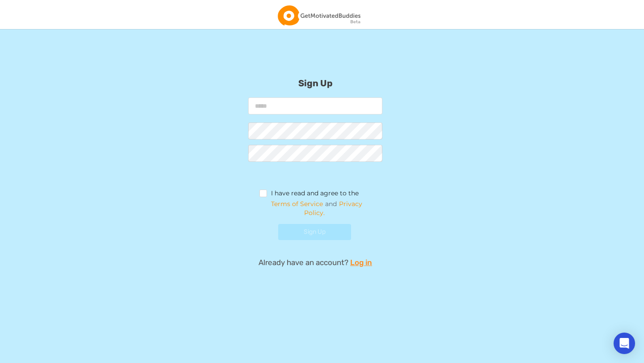  Describe the element at coordinates (309, 194) in the screenshot. I see `label: I have read and agree to the` at that location.